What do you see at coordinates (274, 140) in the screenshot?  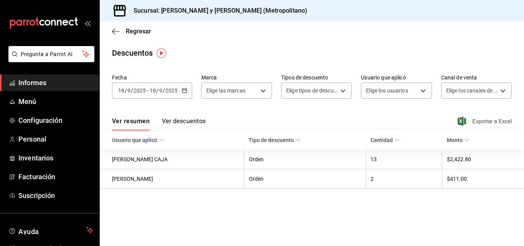 I see `span: Tipo de descuento` at bounding box center [274, 140].